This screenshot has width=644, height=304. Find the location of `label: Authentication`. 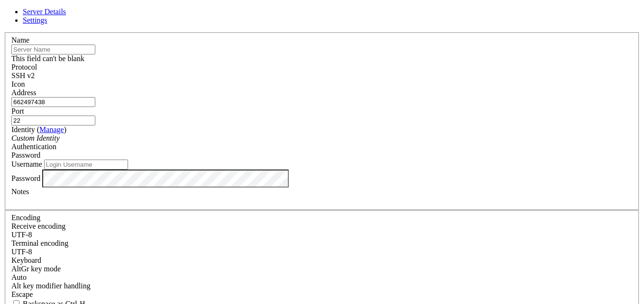

label: Authentication is located at coordinates (34, 146).